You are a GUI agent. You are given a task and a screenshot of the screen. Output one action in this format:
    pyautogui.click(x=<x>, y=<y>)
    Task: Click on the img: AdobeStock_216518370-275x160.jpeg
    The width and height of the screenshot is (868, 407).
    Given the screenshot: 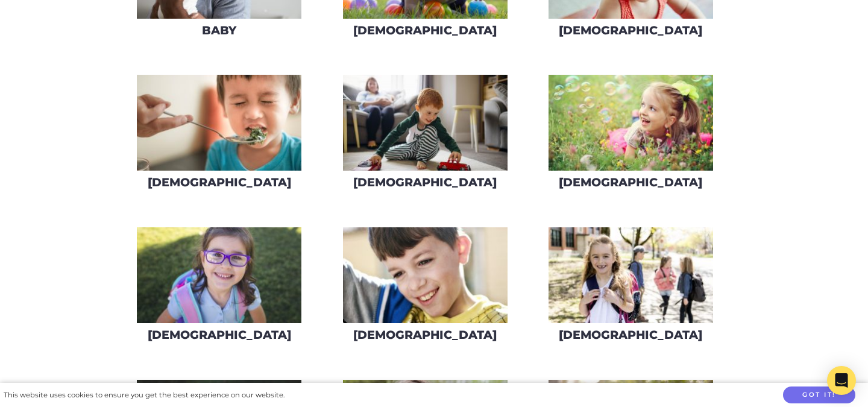 What is the action you would take?
    pyautogui.click(x=425, y=274)
    